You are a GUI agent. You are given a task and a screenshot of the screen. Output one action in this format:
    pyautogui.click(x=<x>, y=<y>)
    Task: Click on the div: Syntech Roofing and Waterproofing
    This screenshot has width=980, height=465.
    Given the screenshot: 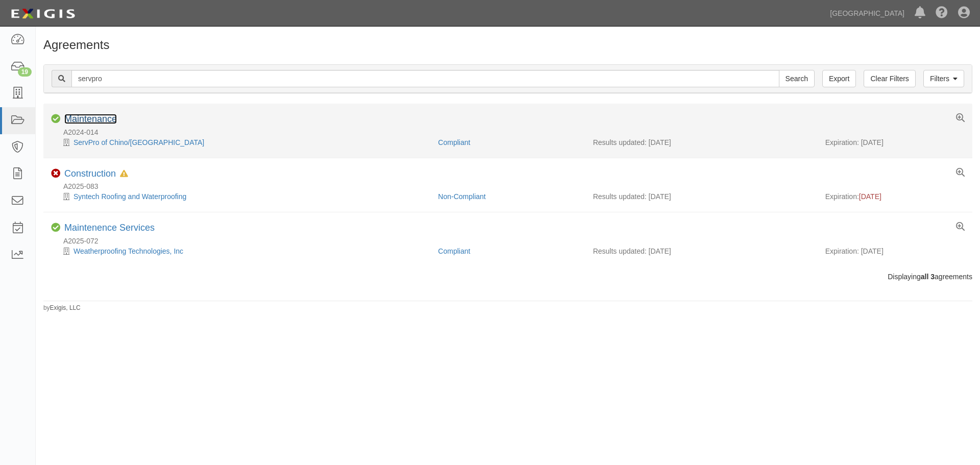 What is the action you would take?
    pyautogui.click(x=240, y=196)
    